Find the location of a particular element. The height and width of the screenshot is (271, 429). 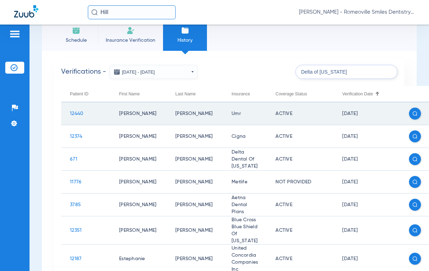

span: Not Provided is located at coordinates (293, 182).